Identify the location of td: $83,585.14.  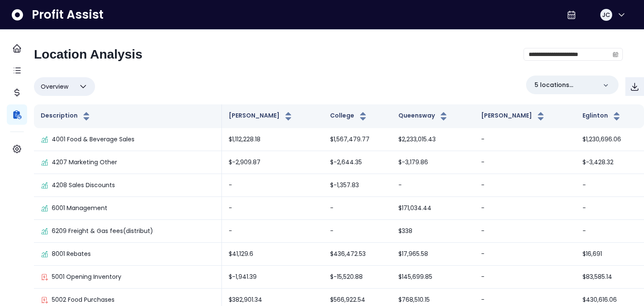
(609, 277).